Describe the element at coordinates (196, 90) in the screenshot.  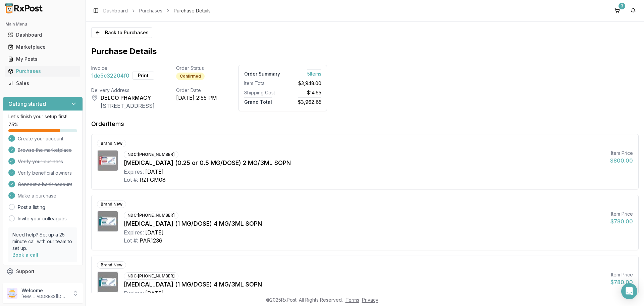
I see `div: Order Date` at that location.